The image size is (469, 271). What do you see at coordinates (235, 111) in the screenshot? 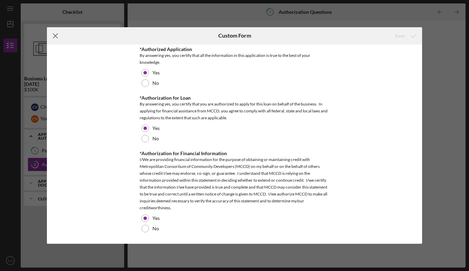
I see `div: By answering yes, you certify that you are authorized to apply for this loan on behalf of the bus...` at bounding box center [235, 111].